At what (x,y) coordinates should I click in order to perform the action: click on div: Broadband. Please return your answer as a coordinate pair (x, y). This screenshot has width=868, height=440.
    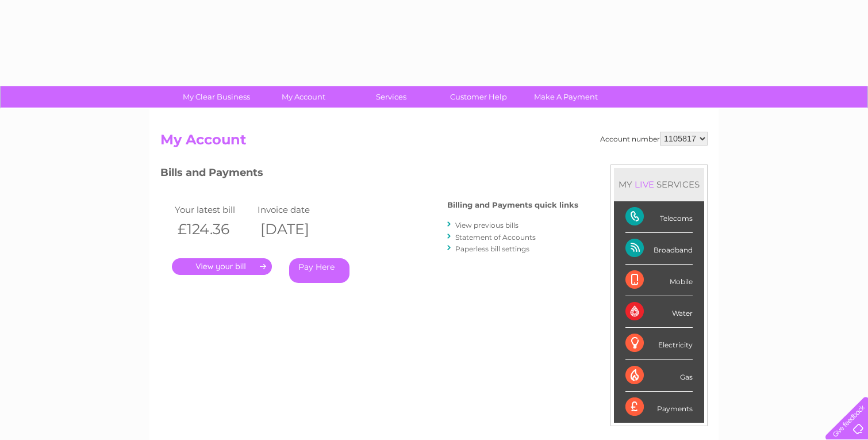
    Looking at the image, I should click on (659, 248).